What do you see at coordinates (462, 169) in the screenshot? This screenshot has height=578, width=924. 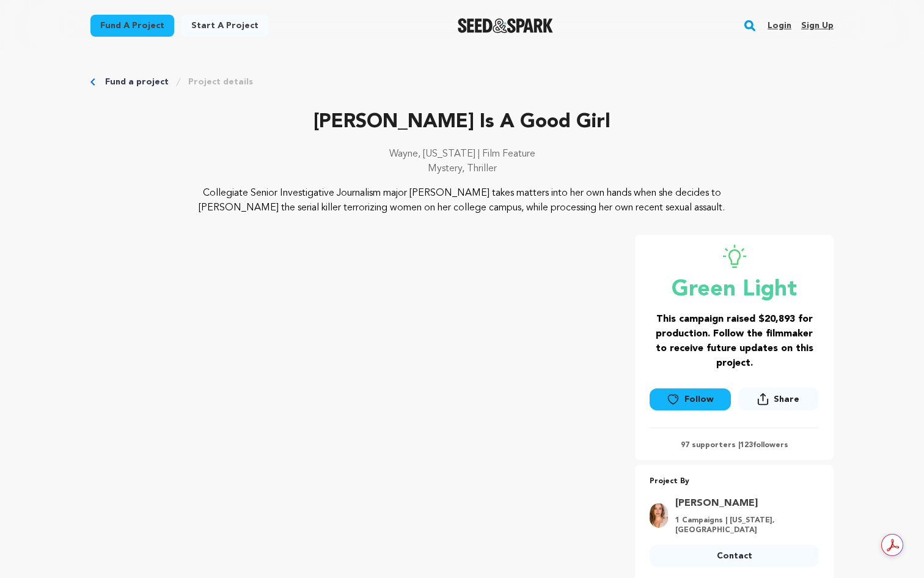 I see `p: Mystery, Thriller` at bounding box center [462, 169].